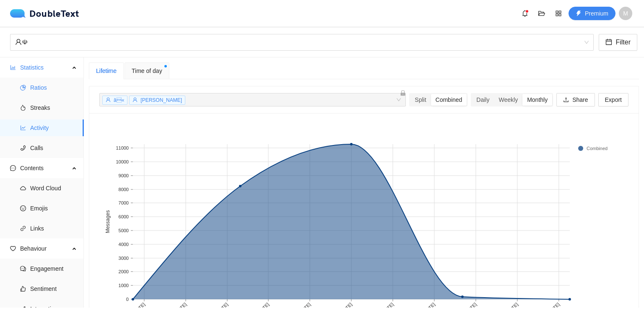  What do you see at coordinates (566, 100) in the screenshot?
I see `span: upload` at bounding box center [566, 100].